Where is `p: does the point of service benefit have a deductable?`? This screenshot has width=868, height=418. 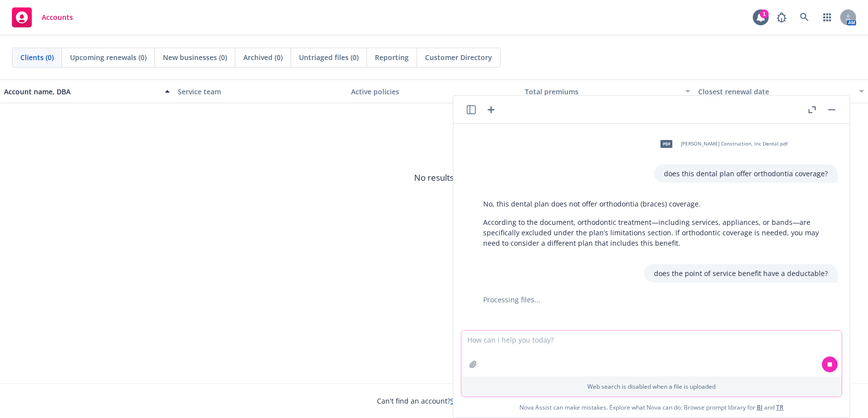
p: does the point of service benefit have a deductable? is located at coordinates (740, 273).